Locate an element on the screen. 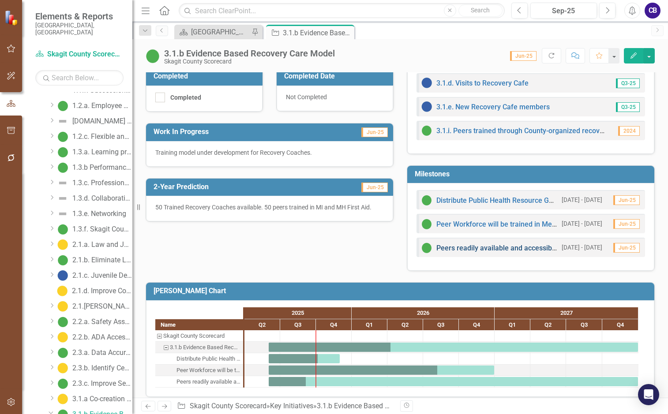  div: 1.2.c. Flexible and Alternative Work Schedule Policy is located at coordinates (102, 137).